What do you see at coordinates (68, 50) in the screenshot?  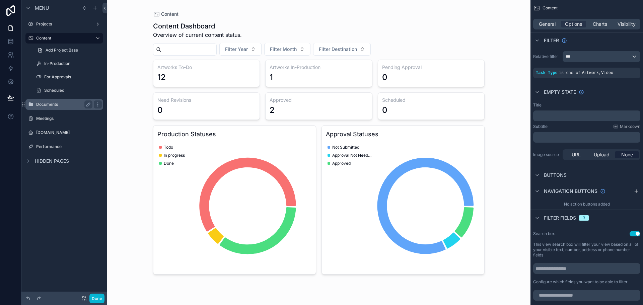 I see `a: Add Project Base` at bounding box center [68, 50].